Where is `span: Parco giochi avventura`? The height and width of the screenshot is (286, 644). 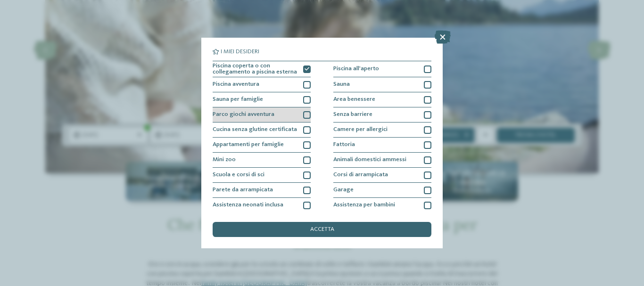
span: Parco giochi avventura is located at coordinates (243, 115).